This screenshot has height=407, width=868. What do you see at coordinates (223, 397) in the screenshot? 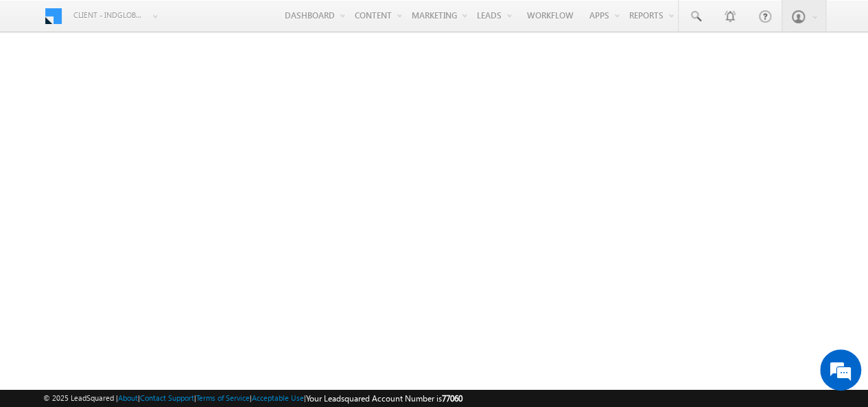
I see `a: Terms of Service` at bounding box center [223, 397].